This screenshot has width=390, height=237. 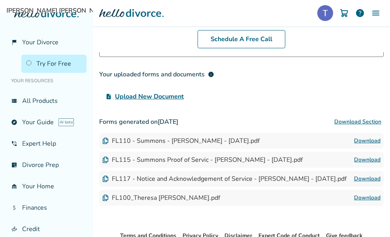 What do you see at coordinates (109, 96) in the screenshot?
I see `span: upload_file` at bounding box center [109, 96].